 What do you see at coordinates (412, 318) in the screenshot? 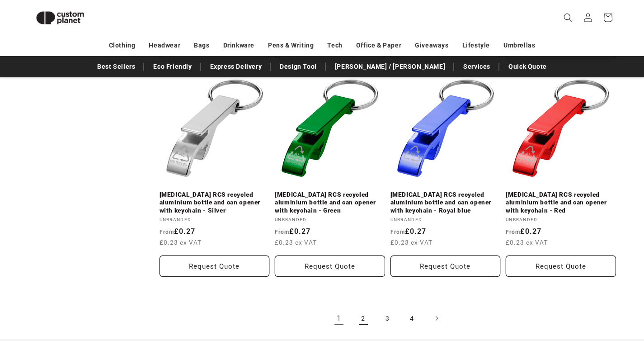
I see `a: Page 4` at bounding box center [412, 318].